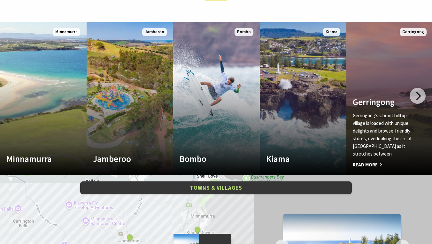 This screenshot has width=432, height=244. I want to click on h4: Gerringong, so click(384, 102).